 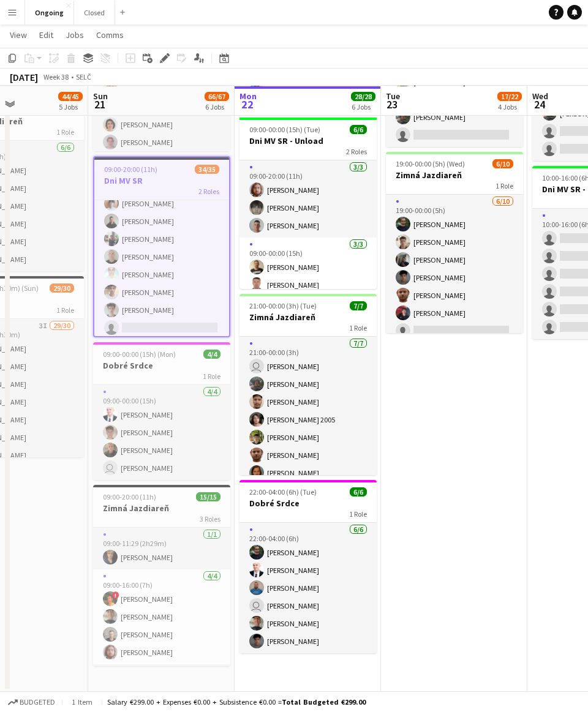 What do you see at coordinates (283, 491) in the screenshot?
I see `span: 22:00-04:00 (6h) (Tue)` at bounding box center [283, 491].